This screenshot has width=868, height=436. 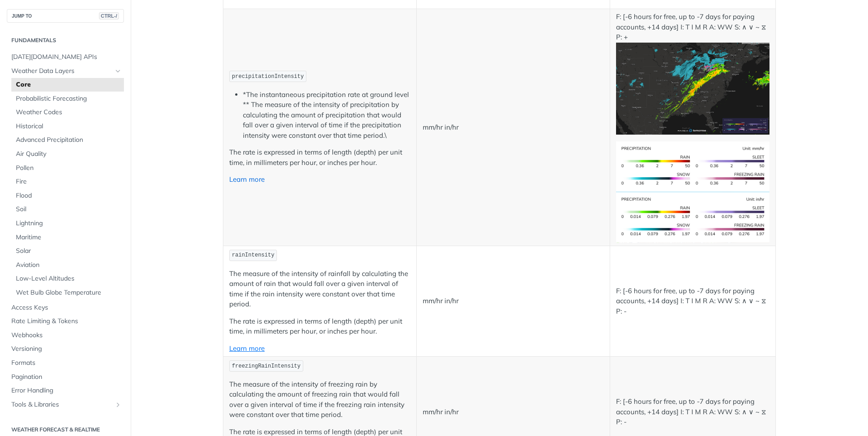 I want to click on a: Flood, so click(x=67, y=196).